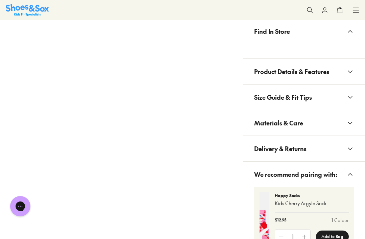 The width and height of the screenshot is (365, 239). Describe the element at coordinates (304, 71) in the screenshot. I see `button: Product Details & Features` at that location.